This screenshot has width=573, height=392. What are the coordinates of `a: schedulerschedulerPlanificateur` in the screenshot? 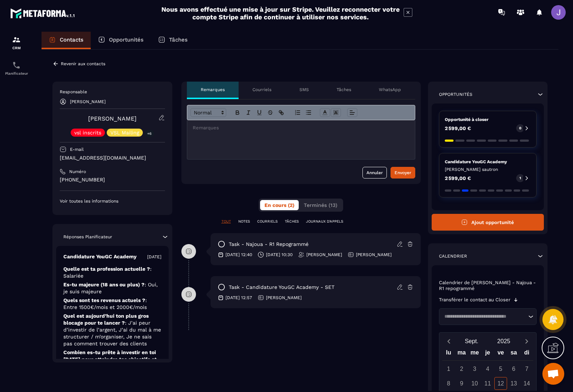 It's located at (16, 68).